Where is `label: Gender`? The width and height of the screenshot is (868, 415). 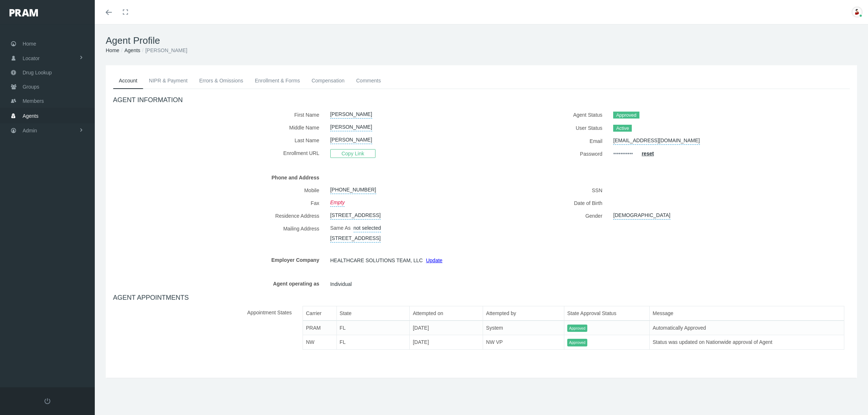 label: Gender is located at coordinates (547, 216).